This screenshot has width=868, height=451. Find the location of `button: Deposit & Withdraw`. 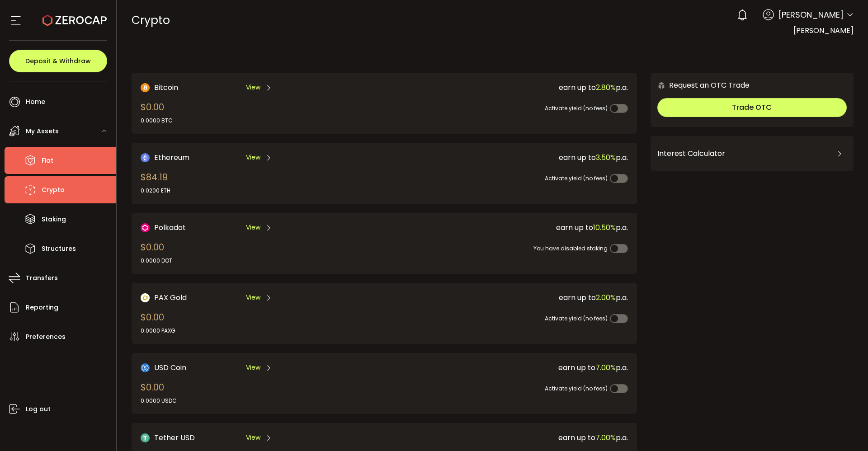

button: Deposit & Withdraw is located at coordinates (58, 61).